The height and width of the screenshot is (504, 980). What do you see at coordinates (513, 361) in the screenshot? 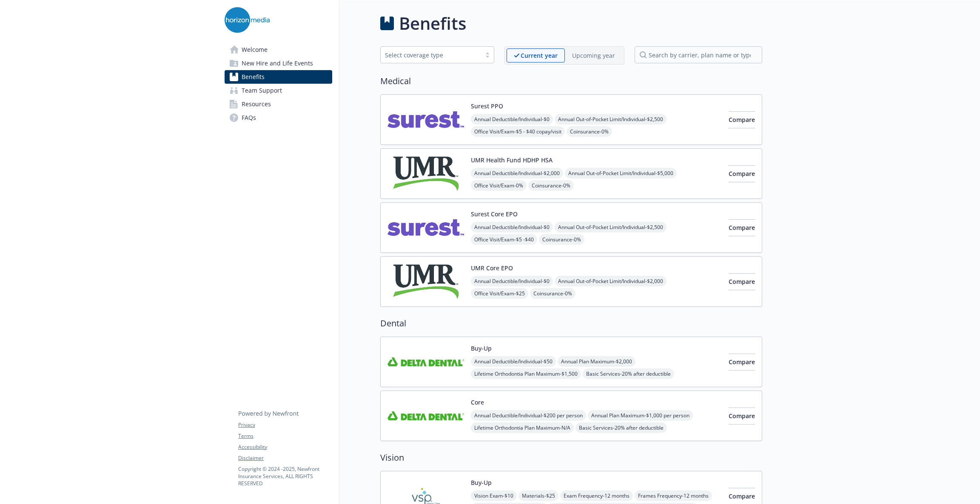
I see `span: Annual Deductible/Individual - $50` at bounding box center [513, 361].